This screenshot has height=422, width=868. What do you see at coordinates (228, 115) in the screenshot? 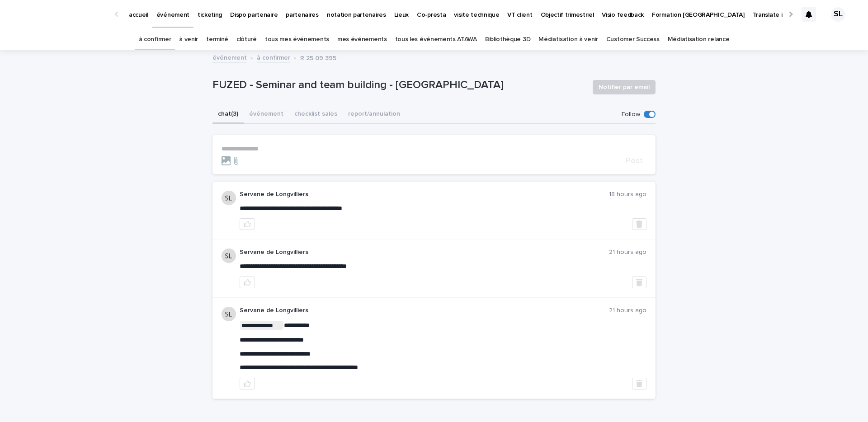
I see `button: chat (3)` at bounding box center [228, 115].